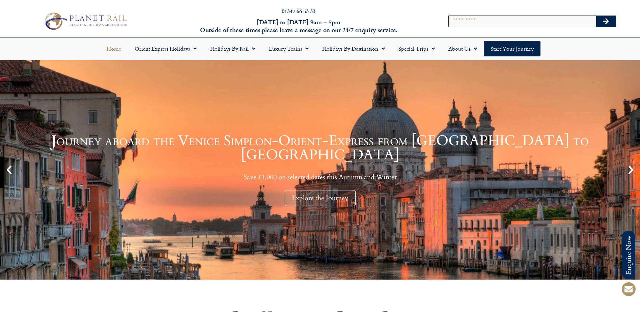 This screenshot has width=640, height=312. I want to click on div: Explore the Journey, so click(320, 198).